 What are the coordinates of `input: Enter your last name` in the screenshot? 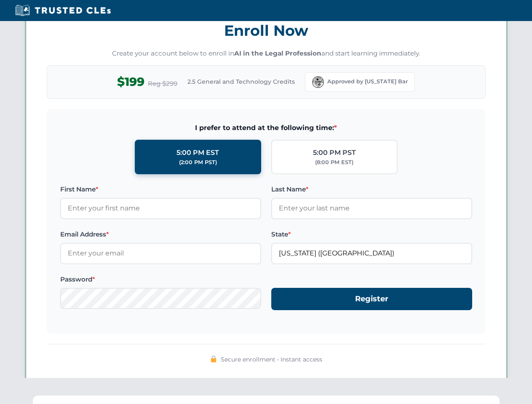 It's located at (372, 208).